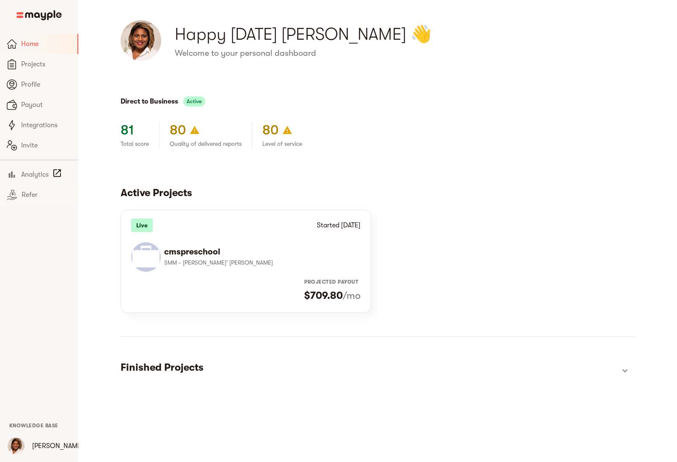  Describe the element at coordinates (134, 144) in the screenshot. I see `p: Total score` at that location.